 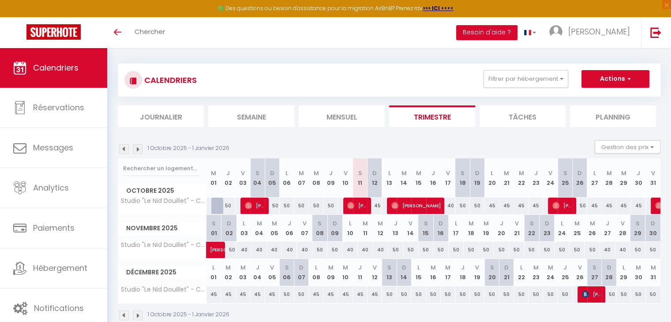 What do you see at coordinates (624, 272) in the screenshot?
I see `th: 29` at bounding box center [624, 272].